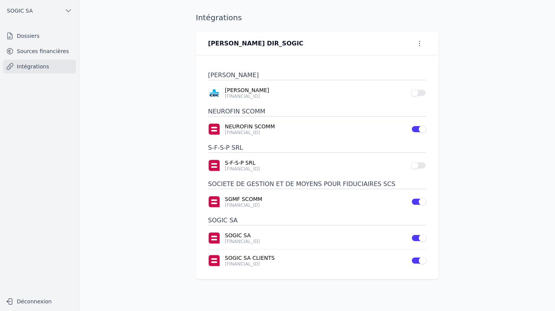 The image size is (555, 311). I want to click on p: S-F-S-P SRL, so click(316, 163).